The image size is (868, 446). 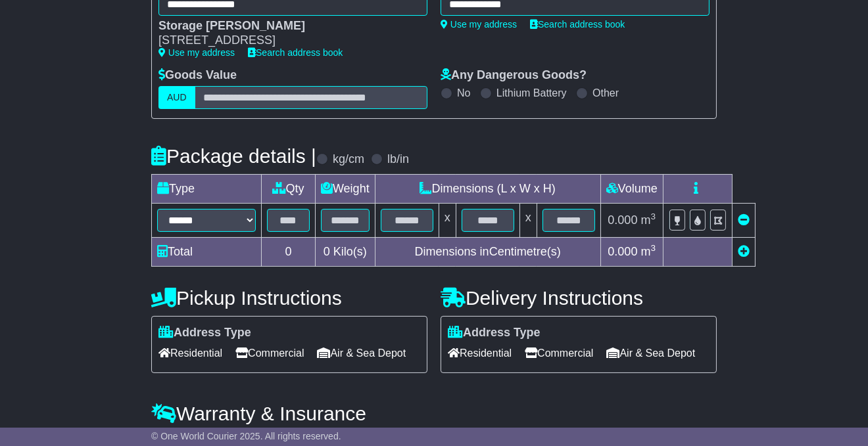 I want to click on a: Remove this item, so click(x=744, y=221).